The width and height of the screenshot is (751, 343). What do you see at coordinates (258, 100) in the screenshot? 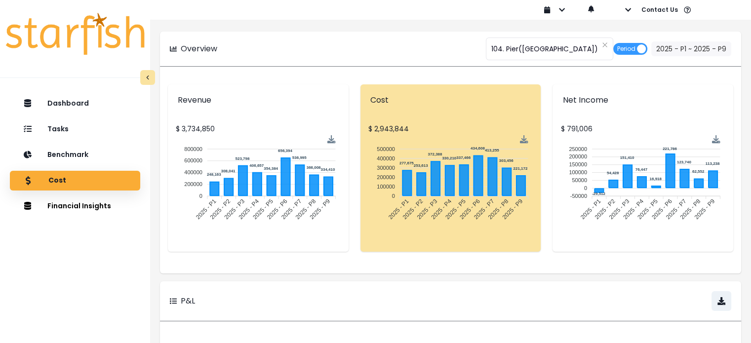
I see `p: Revenue` at bounding box center [258, 100].